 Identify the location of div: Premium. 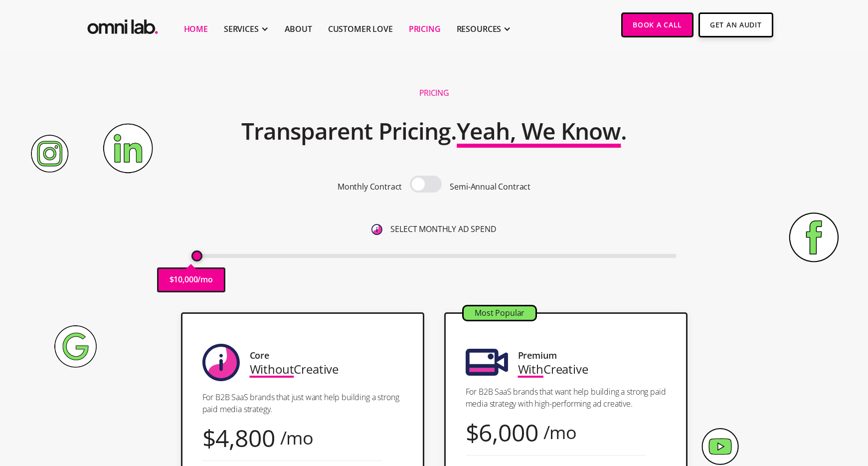
(537, 356).